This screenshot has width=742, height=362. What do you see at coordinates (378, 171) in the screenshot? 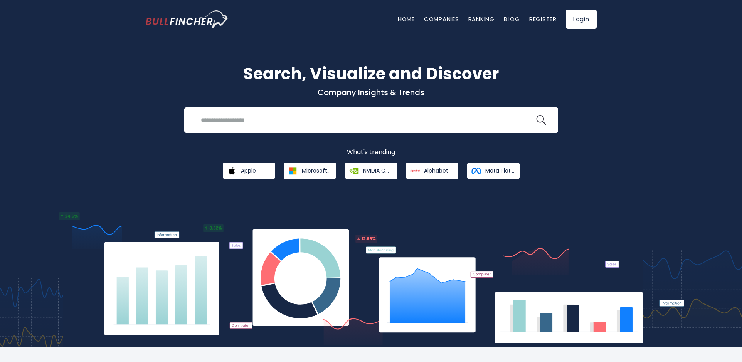
I see `span: NVIDIA Corporation` at bounding box center [378, 171].